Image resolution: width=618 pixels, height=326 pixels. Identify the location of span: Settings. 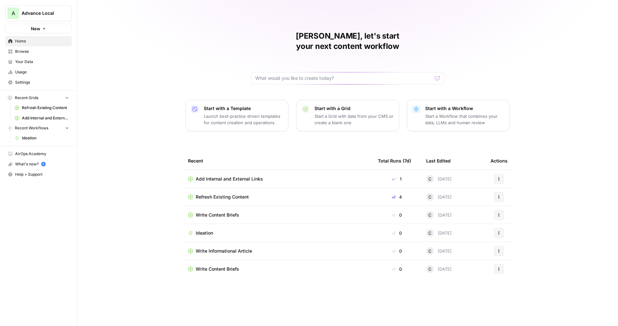
(42, 82).